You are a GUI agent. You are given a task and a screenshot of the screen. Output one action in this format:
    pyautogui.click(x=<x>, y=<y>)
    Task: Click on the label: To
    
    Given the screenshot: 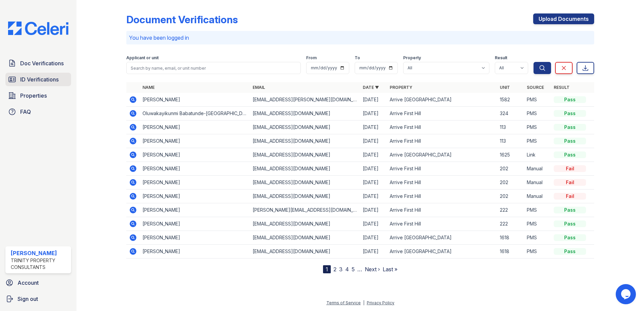 What is the action you would take?
    pyautogui.click(x=357, y=58)
    